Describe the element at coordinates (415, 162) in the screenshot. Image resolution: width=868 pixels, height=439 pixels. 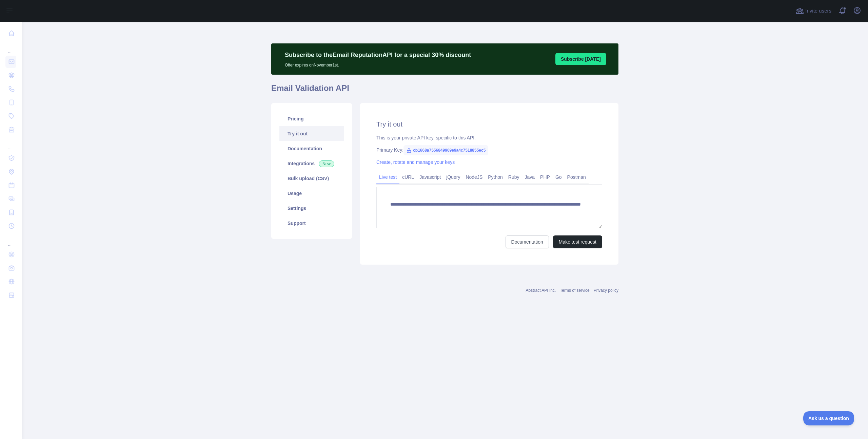
I see `a: Create, rotate and manage your keys` at that location.